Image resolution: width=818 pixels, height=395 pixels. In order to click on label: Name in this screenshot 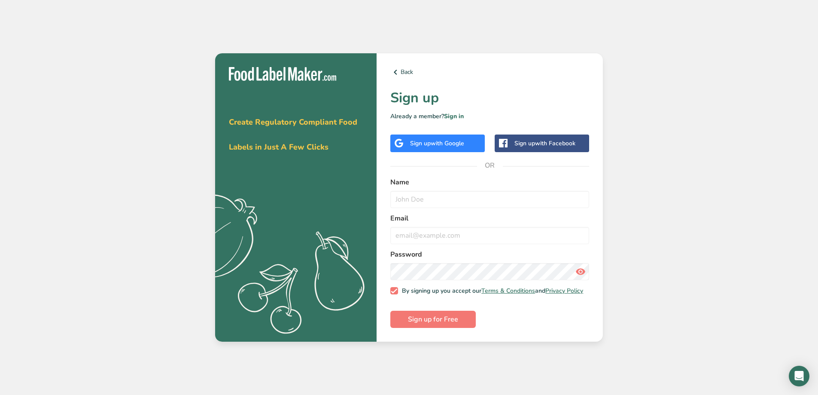, I will do `click(490, 182)`.